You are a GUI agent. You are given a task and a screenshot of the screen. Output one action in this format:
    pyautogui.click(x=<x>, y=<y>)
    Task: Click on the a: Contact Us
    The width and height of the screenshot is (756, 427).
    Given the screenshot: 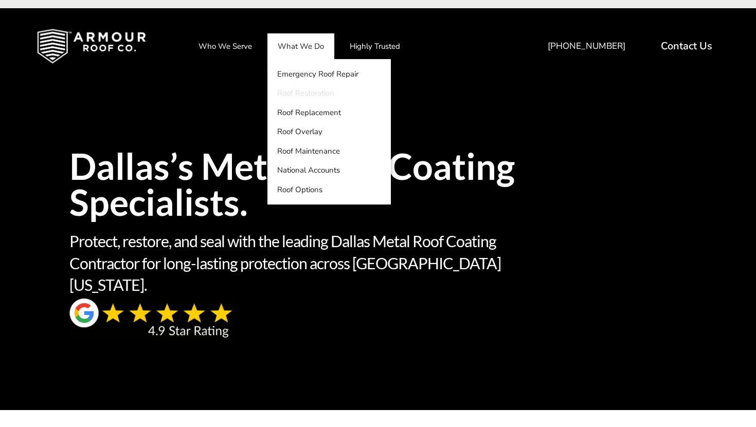 What is the action you would take?
    pyautogui.click(x=686, y=46)
    